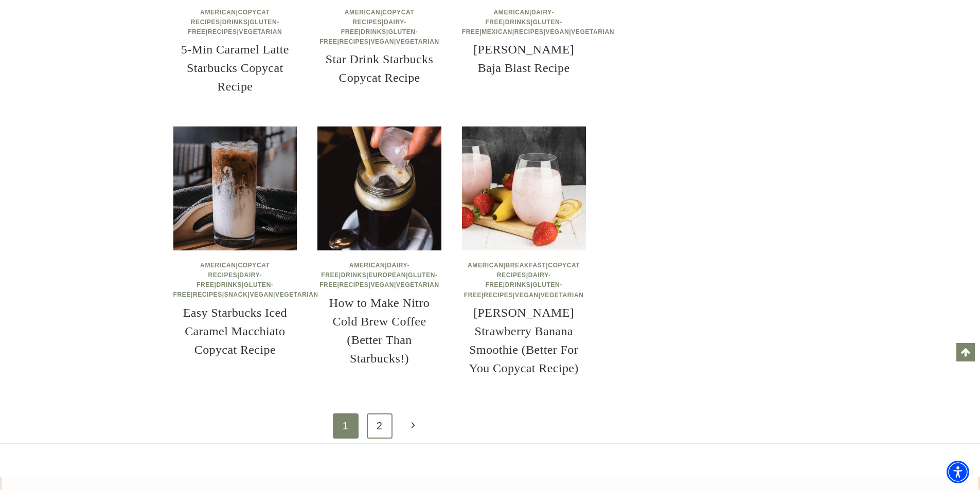  I want to click on a: Mexican, so click(497, 32).